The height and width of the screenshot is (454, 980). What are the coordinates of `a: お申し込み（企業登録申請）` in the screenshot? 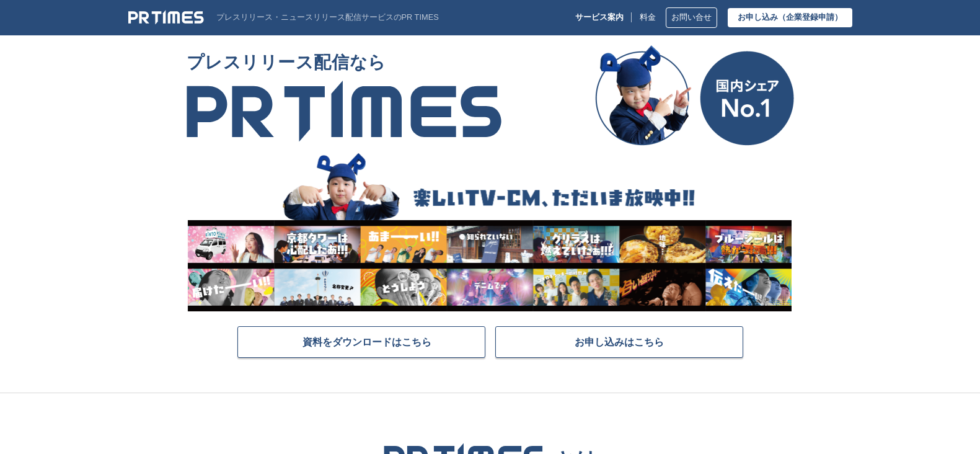 It's located at (789, 17).